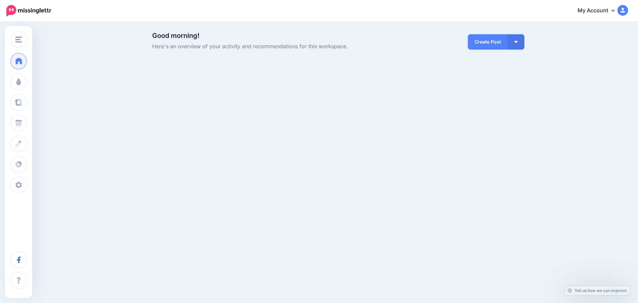  I want to click on img: Missinglettr, so click(29, 11).